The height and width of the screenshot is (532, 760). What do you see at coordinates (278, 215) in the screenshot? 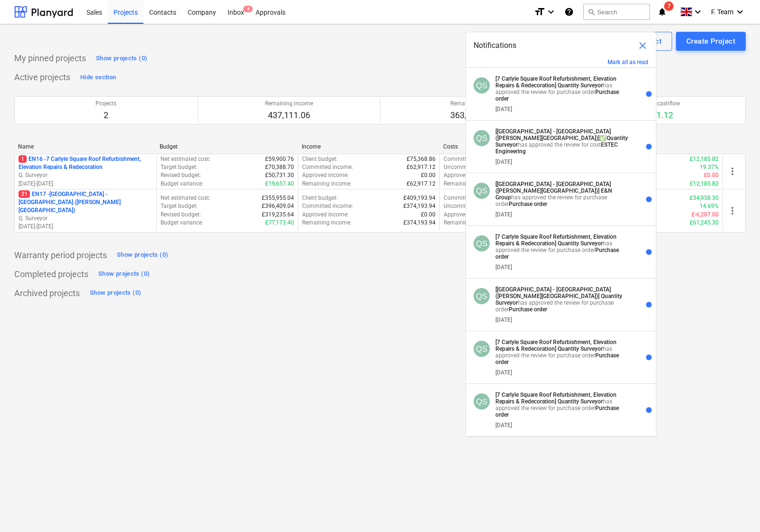
I see `p: £319,235.64` at bounding box center [278, 215].